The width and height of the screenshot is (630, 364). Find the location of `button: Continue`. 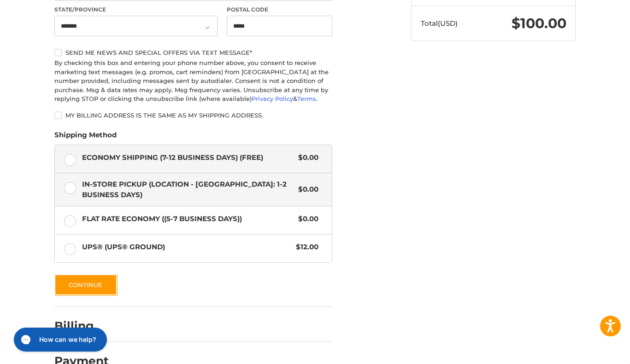

button: Continue is located at coordinates (85, 285).